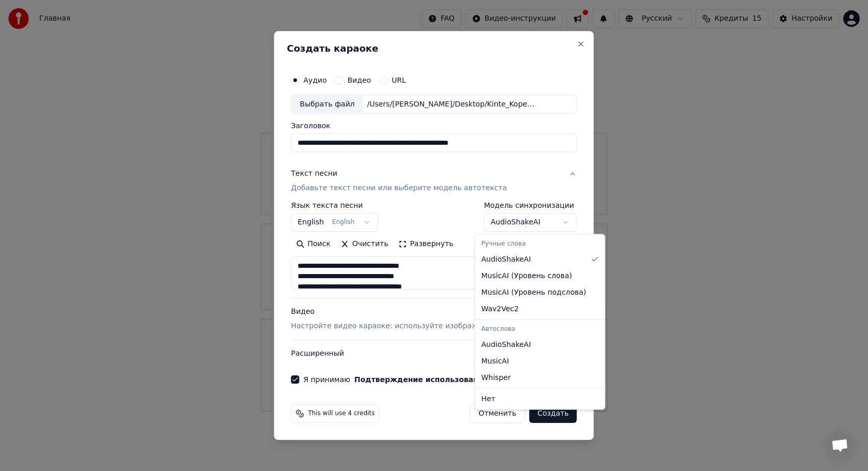  Describe the element at coordinates (500, 308) in the screenshot. I see `span: Wav2Vec2` at that location.